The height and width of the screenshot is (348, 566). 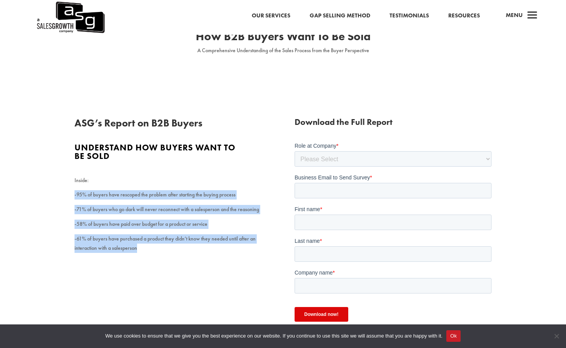 What do you see at coordinates (138, 123) in the screenshot?
I see `span: ASG’s Report on B2B Buyers` at bounding box center [138, 123].